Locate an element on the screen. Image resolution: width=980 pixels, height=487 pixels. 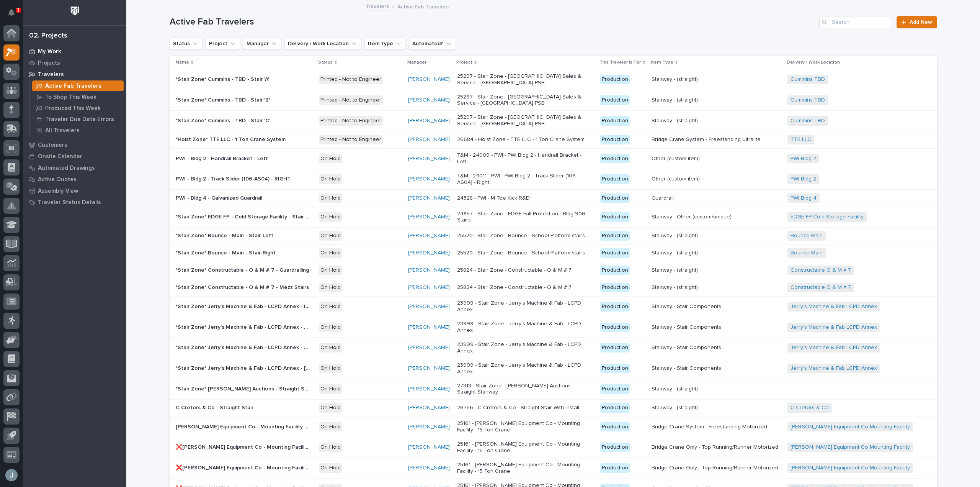
tr: *Stair Zone* Cummins - TBD - Stair 'B'*Stair Zone* Cummins - TBD - Stair 'B' Printed - Not to Eng... is located at coordinates (553, 100).